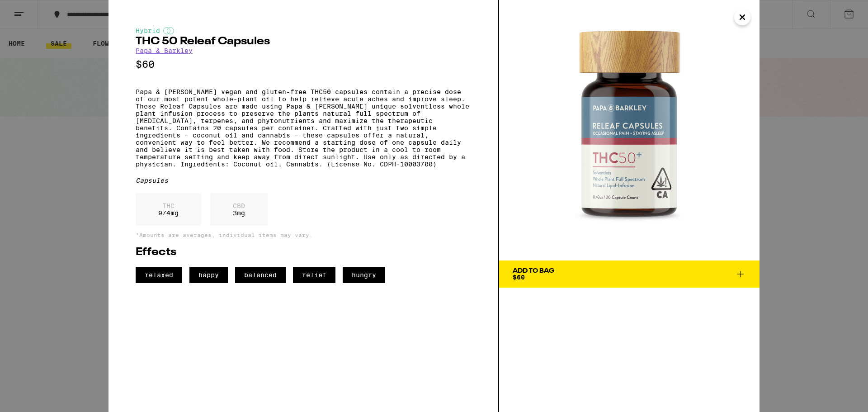 The width and height of the screenshot is (868, 412). Describe the element at coordinates (239, 206) in the screenshot. I see `p: CBD` at that location.